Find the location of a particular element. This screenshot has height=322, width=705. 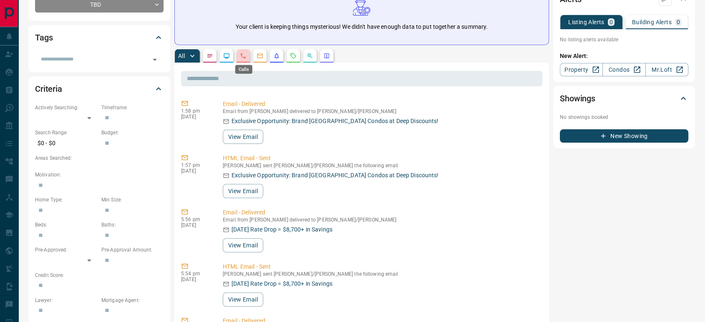

p: New Alert: is located at coordinates (624, 56).